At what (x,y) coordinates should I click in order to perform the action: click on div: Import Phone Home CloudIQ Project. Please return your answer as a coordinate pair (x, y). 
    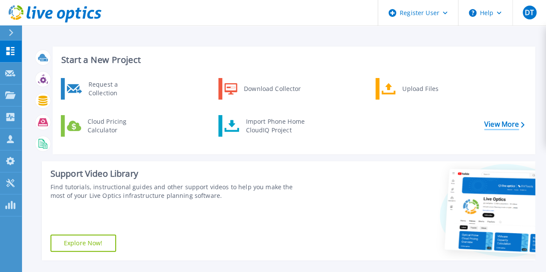
    Looking at the image, I should click on (275, 126).